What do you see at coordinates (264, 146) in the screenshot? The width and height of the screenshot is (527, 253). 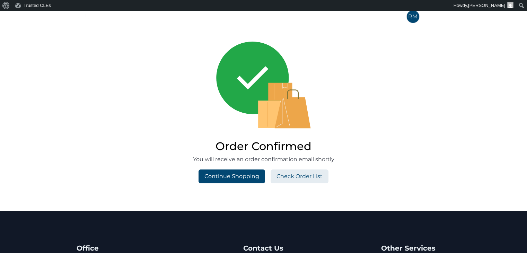 I see `h2: Order Confirmed` at bounding box center [264, 146].